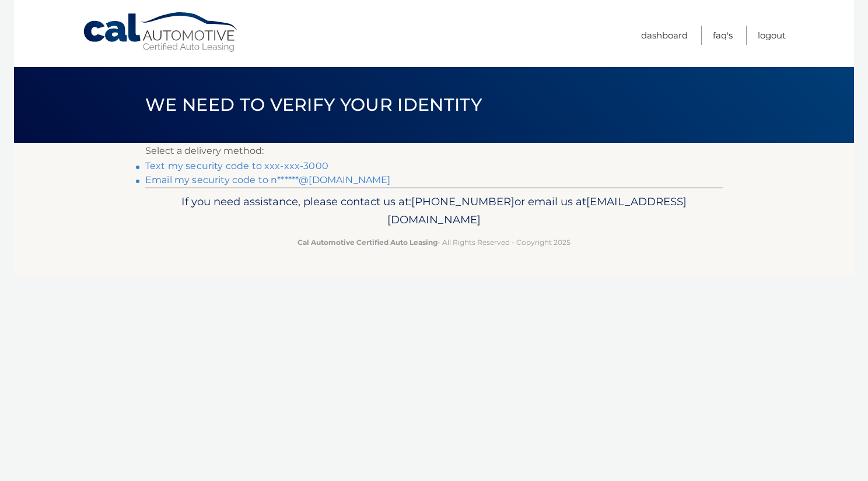 This screenshot has height=481, width=868. What do you see at coordinates (434, 211) in the screenshot?
I see `p: If you need assistance, please contact us at: or email us at` at bounding box center [434, 211].